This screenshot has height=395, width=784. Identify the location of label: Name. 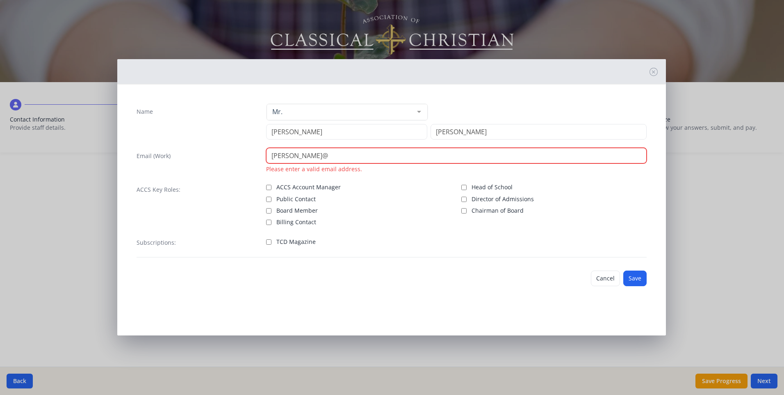
(145, 112).